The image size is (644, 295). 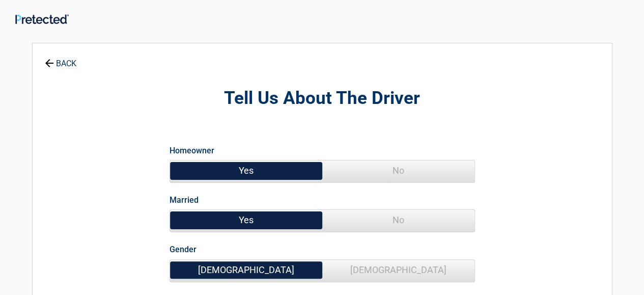 I want to click on h2: Tell Us About The Driver, so click(x=322, y=99).